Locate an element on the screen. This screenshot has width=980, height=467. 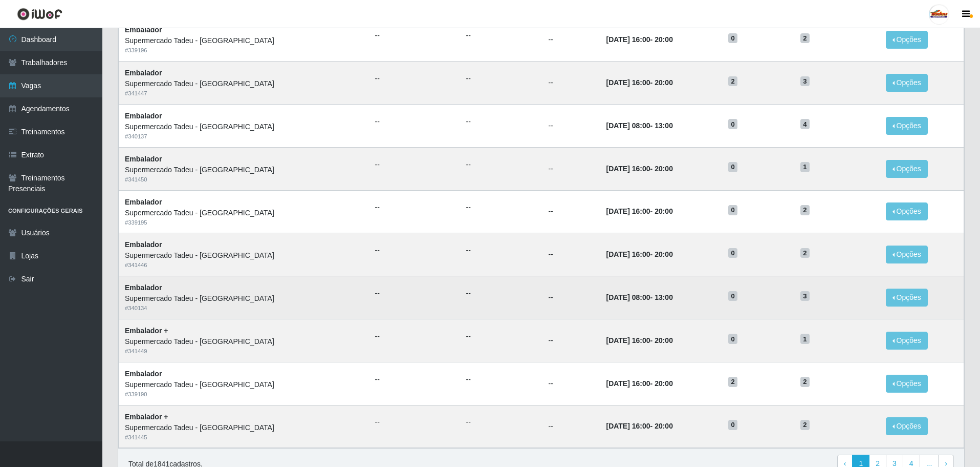
div: # 339195 is located at coordinates (244, 222).